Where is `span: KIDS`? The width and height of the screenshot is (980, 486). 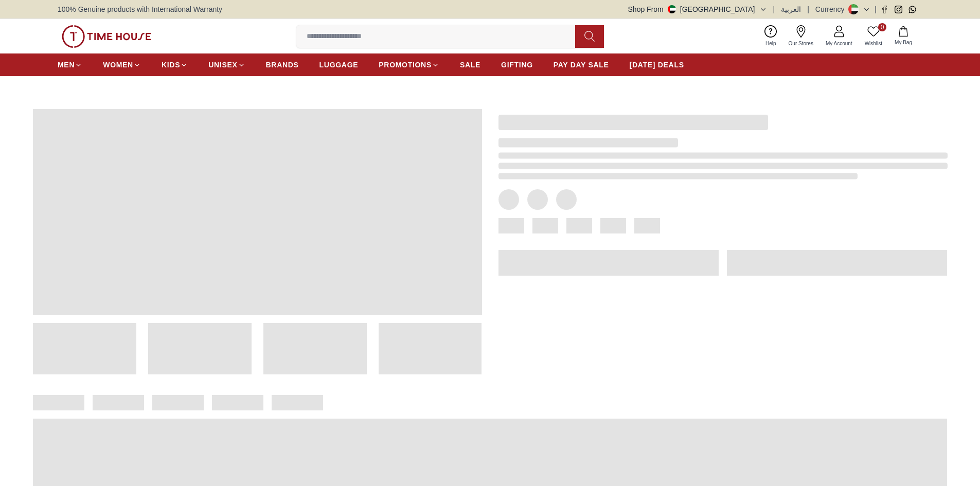
span: KIDS is located at coordinates (171, 64).